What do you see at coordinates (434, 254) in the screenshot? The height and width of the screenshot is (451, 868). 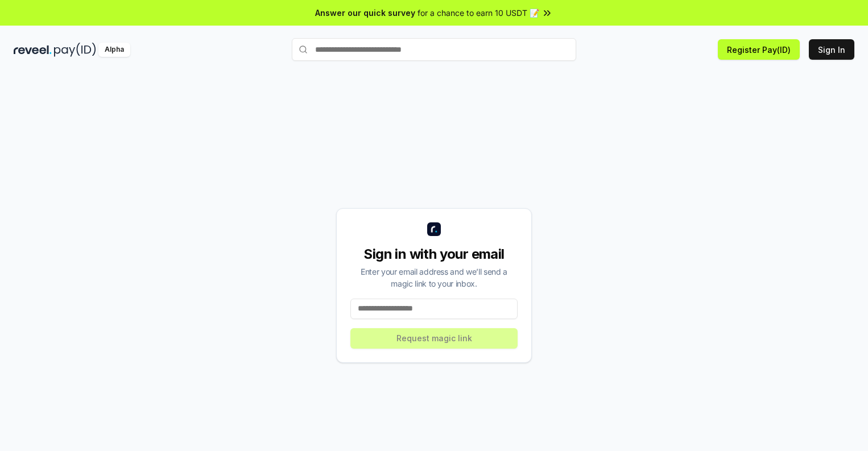 I see `div: Sign in with your email` at bounding box center [434, 254].